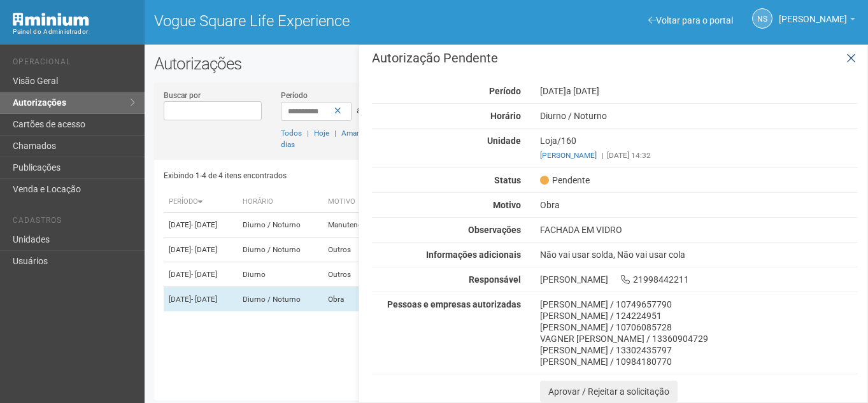  Describe the element at coordinates (507, 180) in the screenshot. I see `strong: Status` at that location.